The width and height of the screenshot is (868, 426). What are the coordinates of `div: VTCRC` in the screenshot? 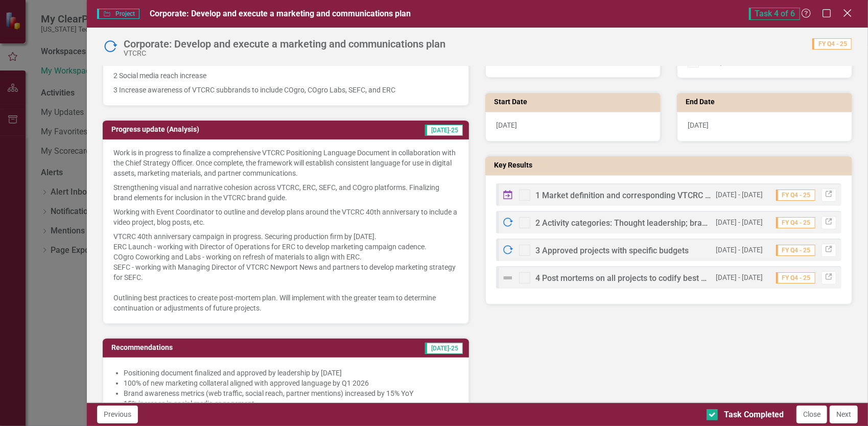 It's located at (285, 53).